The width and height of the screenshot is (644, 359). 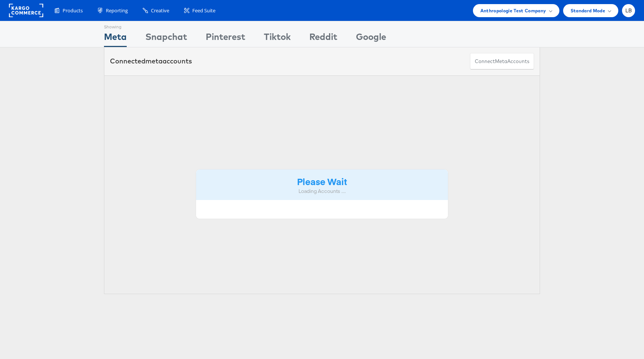 I want to click on div: Reddit, so click(x=323, y=38).